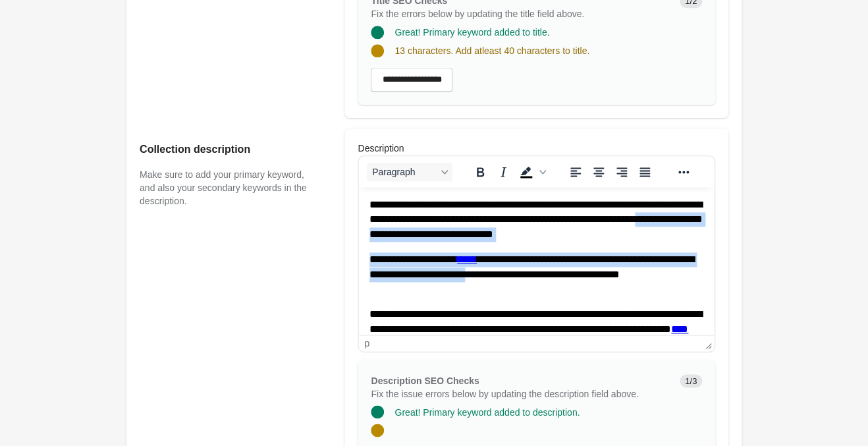 This screenshot has height=446, width=868. What do you see at coordinates (471, 32) in the screenshot?
I see `span: Great! Primary keyword added to title.` at bounding box center [471, 32].